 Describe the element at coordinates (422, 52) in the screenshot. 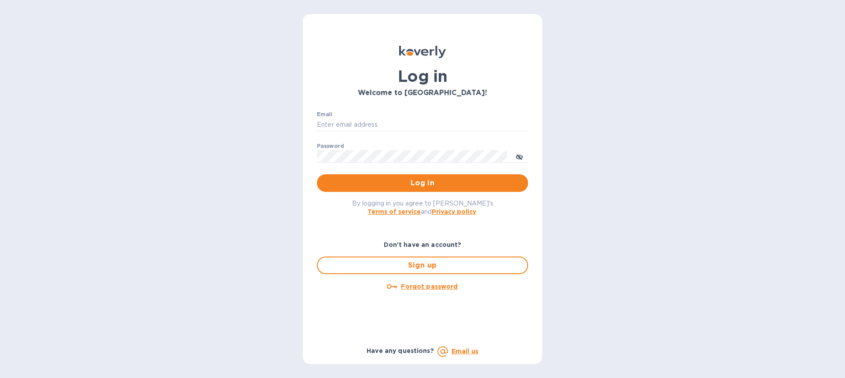

I see `img: Koverly` at that location.